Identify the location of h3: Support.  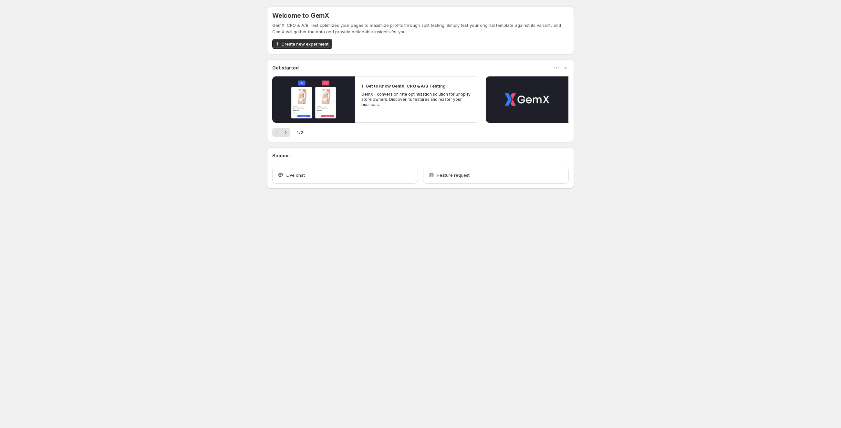
(281, 156).